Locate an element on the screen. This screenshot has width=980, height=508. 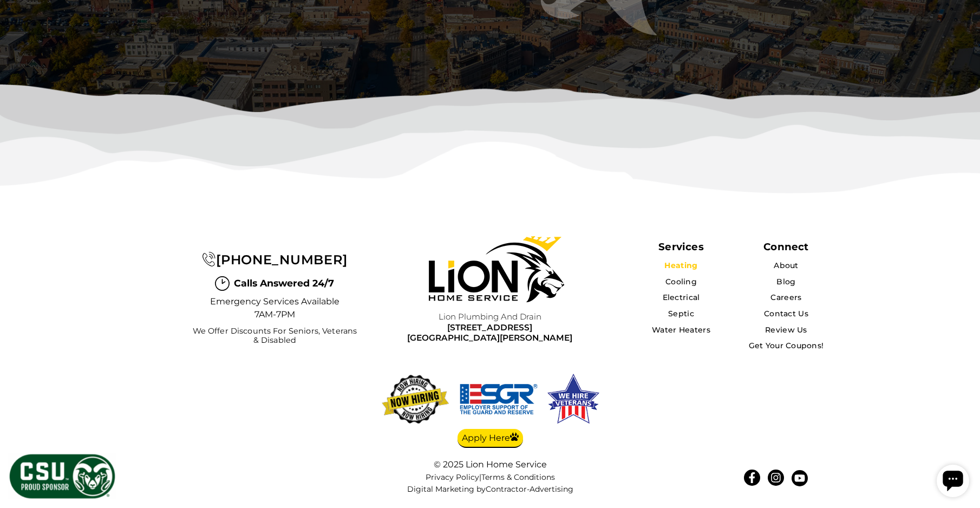
a: Electrical is located at coordinates (681, 297).